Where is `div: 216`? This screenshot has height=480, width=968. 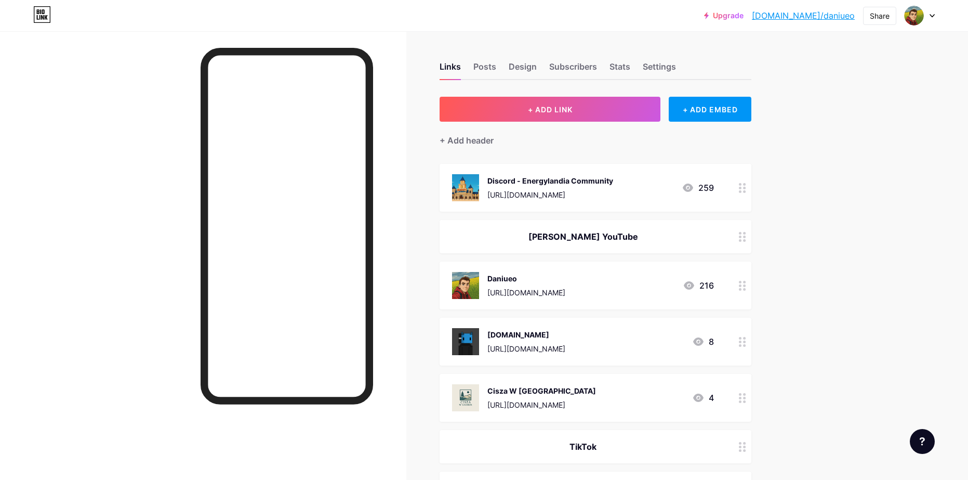 div: 216 is located at coordinates (698, 285).